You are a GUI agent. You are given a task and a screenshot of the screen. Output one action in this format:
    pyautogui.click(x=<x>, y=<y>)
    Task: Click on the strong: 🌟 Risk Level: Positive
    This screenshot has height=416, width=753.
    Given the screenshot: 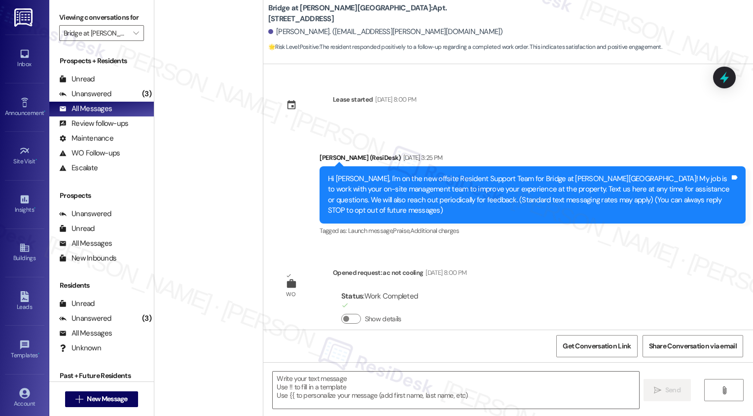 What is the action you would take?
    pyautogui.click(x=294, y=47)
    